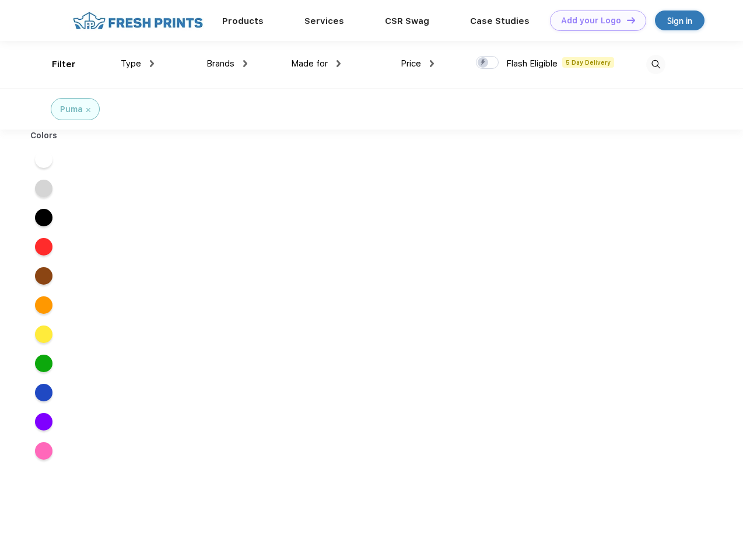 The image size is (743, 560). I want to click on div: Sign in, so click(679, 21).